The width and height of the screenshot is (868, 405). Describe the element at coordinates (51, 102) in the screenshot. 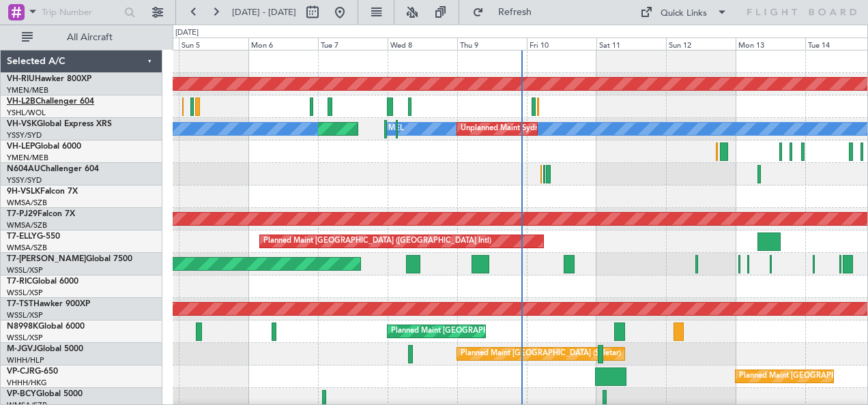

I see `a: VH-L2BChallenger 604` at that location.